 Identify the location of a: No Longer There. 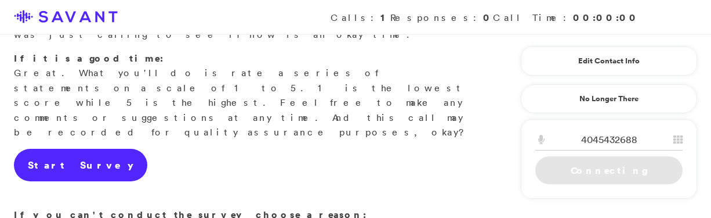
(609, 99).